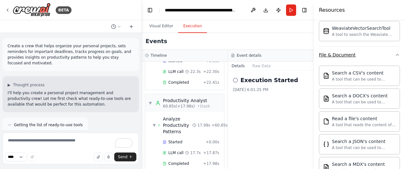  I want to click on button: Improve this prompt, so click(32, 157).